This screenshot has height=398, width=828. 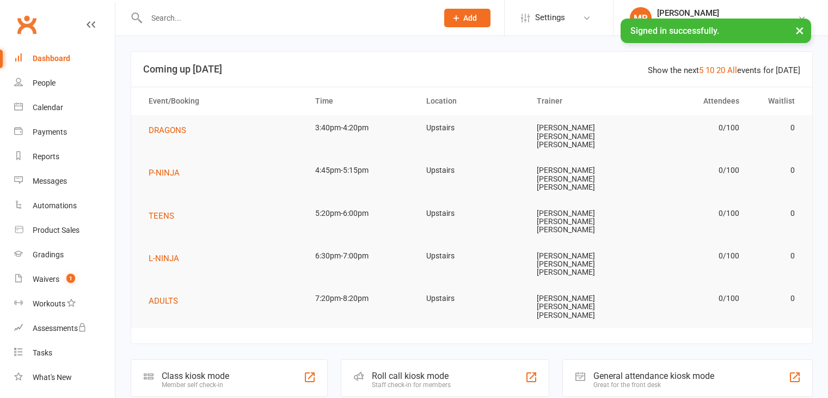 I want to click on div: Member self check-in, so click(x=196, y=385).